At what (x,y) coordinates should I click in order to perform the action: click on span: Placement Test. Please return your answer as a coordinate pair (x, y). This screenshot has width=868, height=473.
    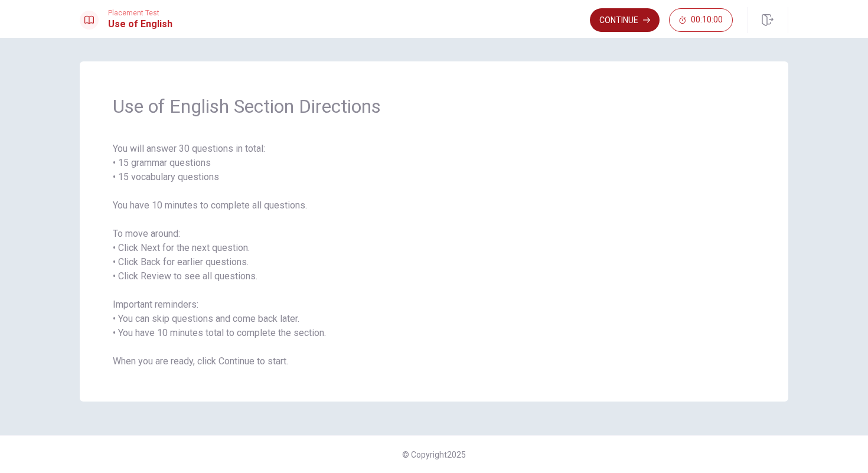
    Looking at the image, I should click on (140, 13).